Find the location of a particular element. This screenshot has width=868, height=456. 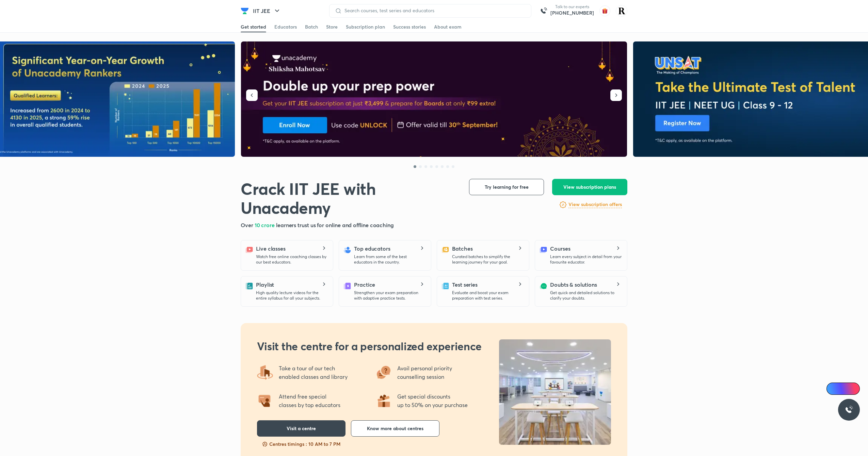

p: Centres timings : 10 AM to 7 PM is located at coordinates (305, 444).